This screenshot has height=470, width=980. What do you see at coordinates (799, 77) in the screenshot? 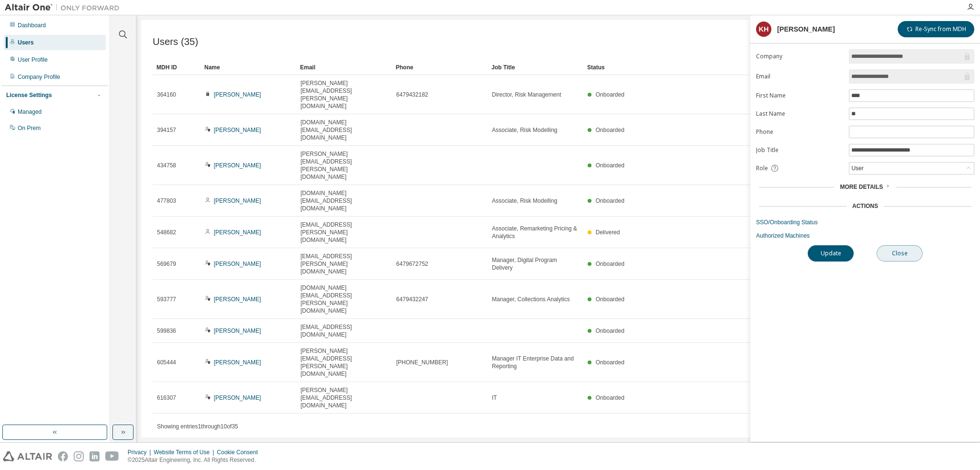
I see `label: Email` at bounding box center [799, 77].